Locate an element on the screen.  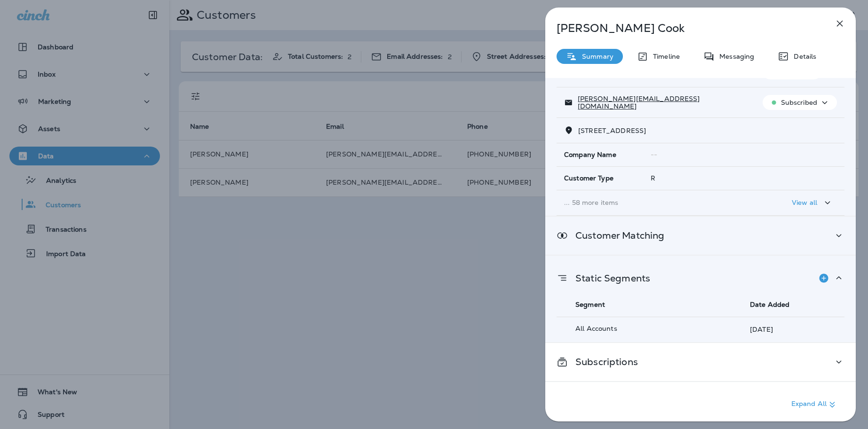
button: View all is located at coordinates (813, 202).